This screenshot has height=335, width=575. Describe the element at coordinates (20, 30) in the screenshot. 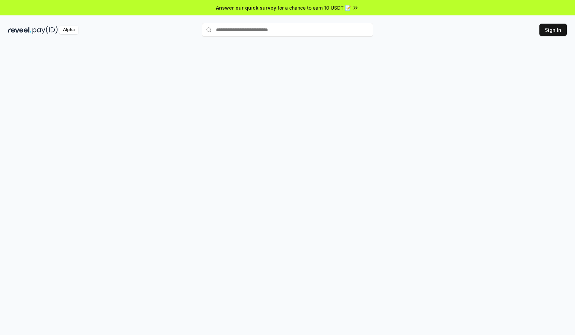

I see `img: reveel_dark` at that location.